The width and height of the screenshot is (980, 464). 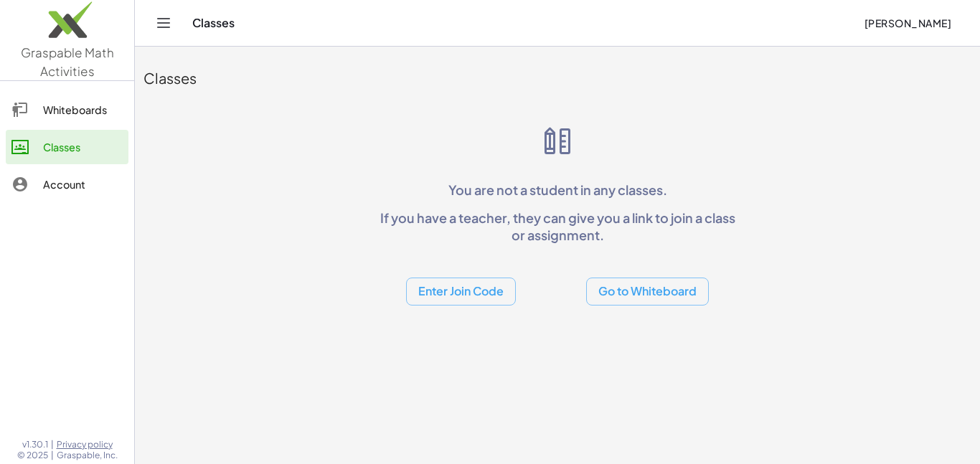 I want to click on p: If you have a teacher, they can give you a link to join a class or assignment., so click(x=557, y=226).